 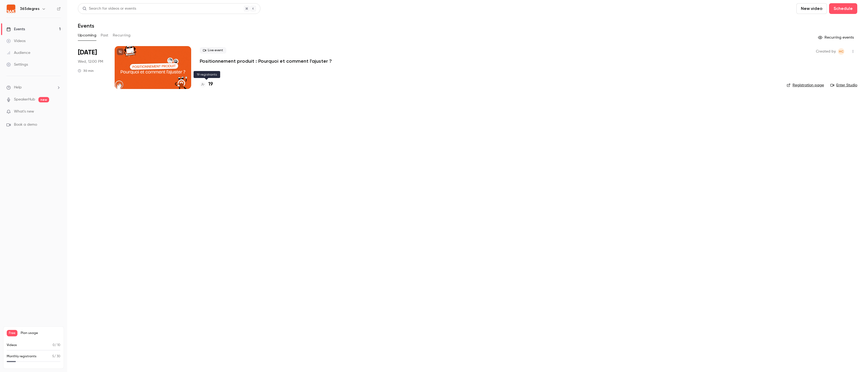 What do you see at coordinates (213, 50) in the screenshot?
I see `span: Live event` at bounding box center [213, 50].